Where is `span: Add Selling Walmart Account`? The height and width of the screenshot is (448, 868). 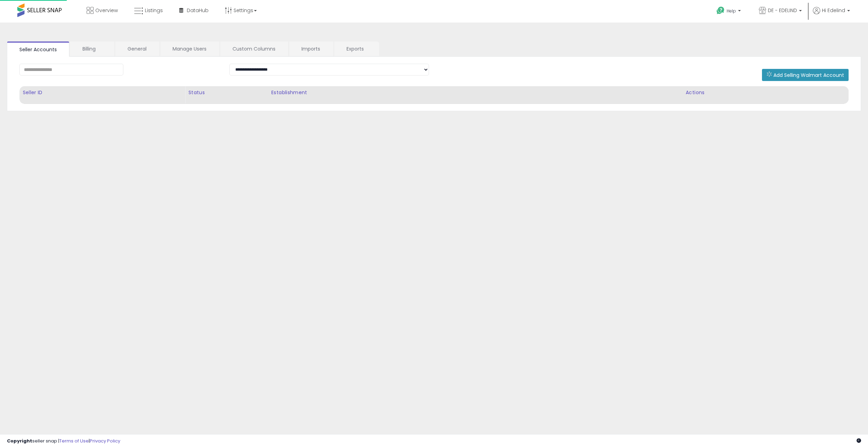 span: Add Selling Walmart Account is located at coordinates (809, 75).